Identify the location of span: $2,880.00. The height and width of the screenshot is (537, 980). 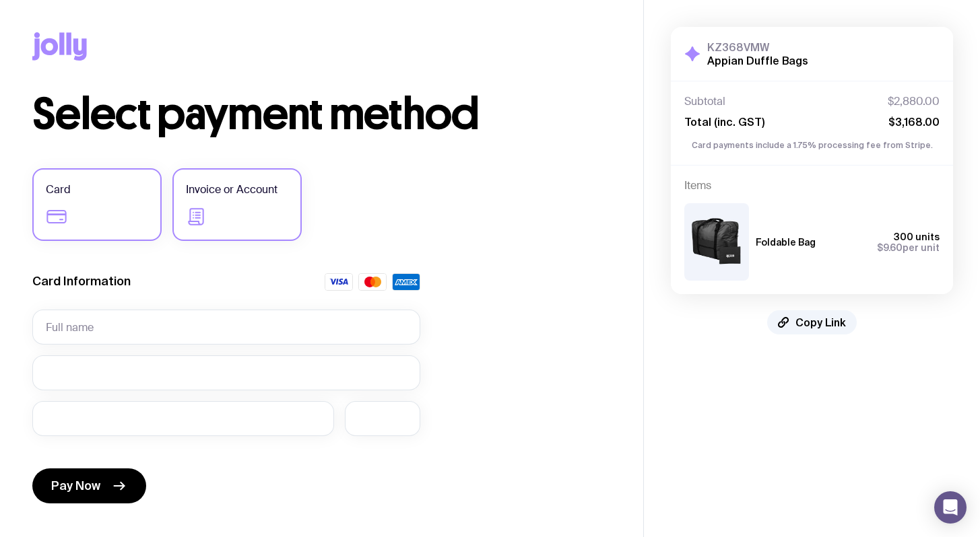
(914, 102).